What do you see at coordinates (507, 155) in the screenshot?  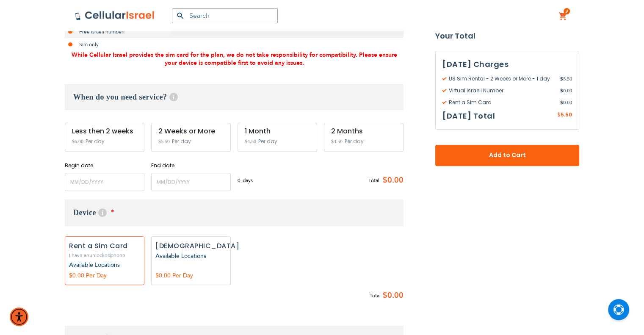 I see `button: Add to Cart` at bounding box center [507, 155].